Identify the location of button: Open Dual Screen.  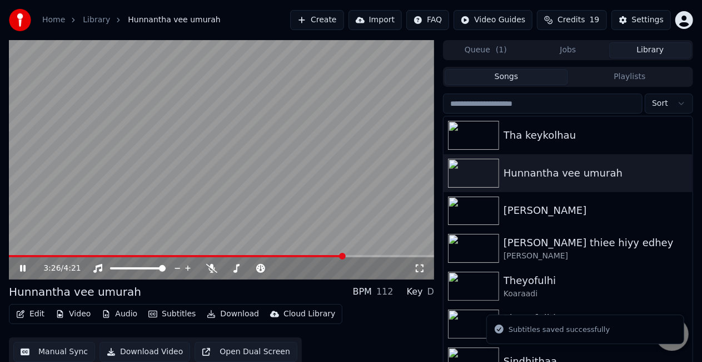
(246, 352).